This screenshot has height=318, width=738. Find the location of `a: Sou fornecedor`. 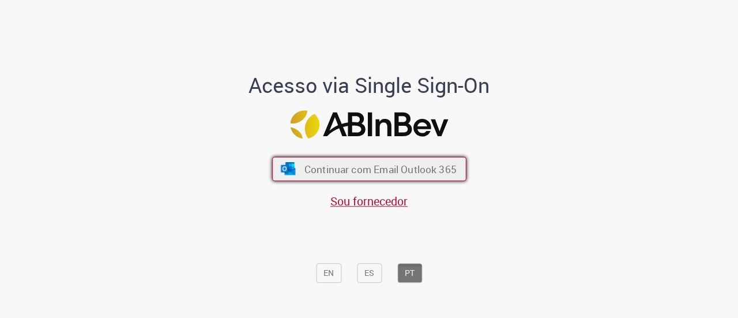

a: Sou fornecedor is located at coordinates (369, 201).